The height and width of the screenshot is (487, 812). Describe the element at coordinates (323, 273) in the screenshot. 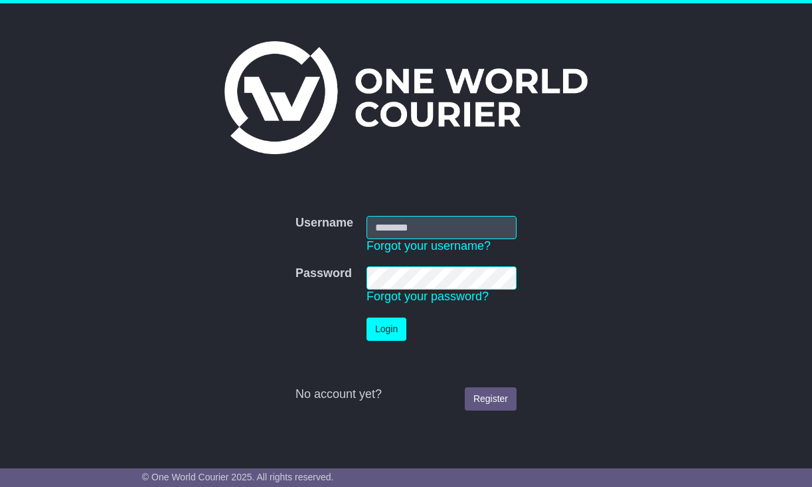

I see `label: Password` at that location.